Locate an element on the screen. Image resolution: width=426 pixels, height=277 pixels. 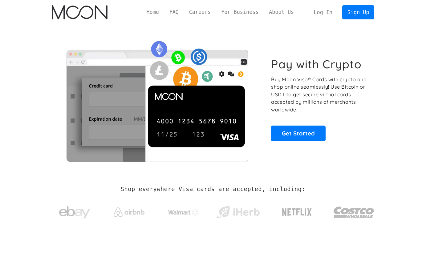
h2: Shop everywhere Visa cards are accepted, including: is located at coordinates (213, 189).